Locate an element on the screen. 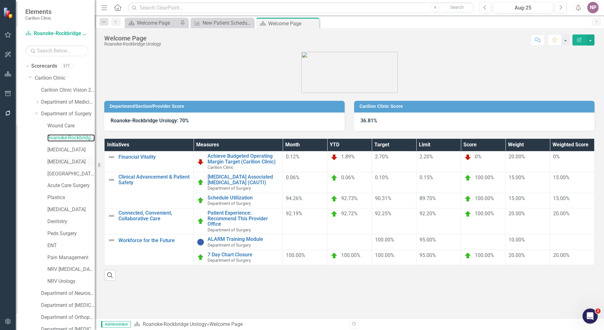 The height and width of the screenshot is (330, 604). a: Clinical Advancement & Patient Safety is located at coordinates (154, 180).